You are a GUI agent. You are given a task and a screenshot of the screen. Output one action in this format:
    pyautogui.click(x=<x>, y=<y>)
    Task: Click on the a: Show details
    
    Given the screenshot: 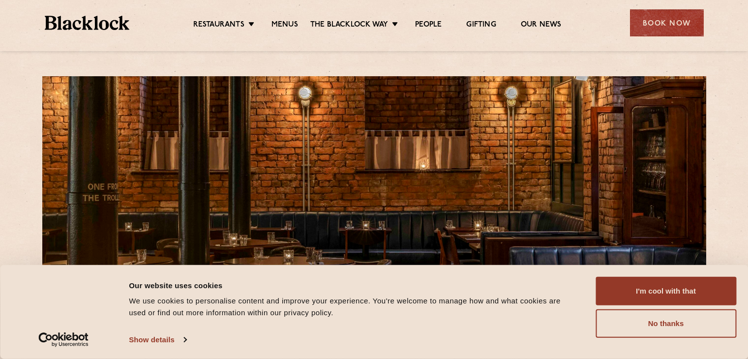 What is the action you would take?
    pyautogui.click(x=157, y=340)
    